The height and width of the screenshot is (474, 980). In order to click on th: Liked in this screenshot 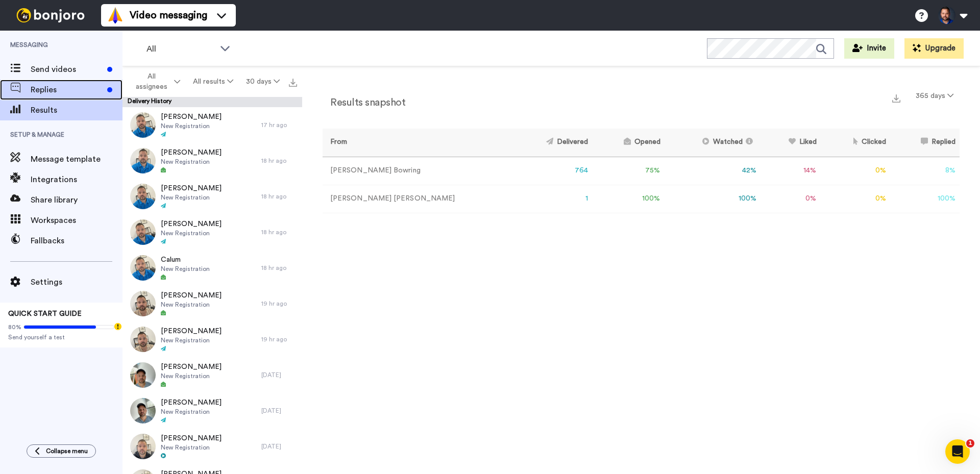, I will do `click(790, 142)`.